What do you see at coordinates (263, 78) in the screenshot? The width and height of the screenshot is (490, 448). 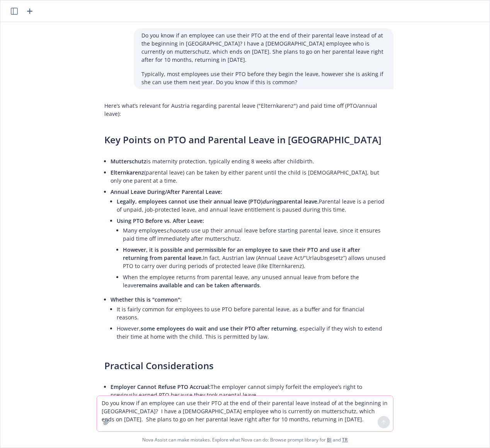 I see `p: Typically, most employees use their PTO before they begin the leave, however she is asking if she...` at bounding box center [263, 78].